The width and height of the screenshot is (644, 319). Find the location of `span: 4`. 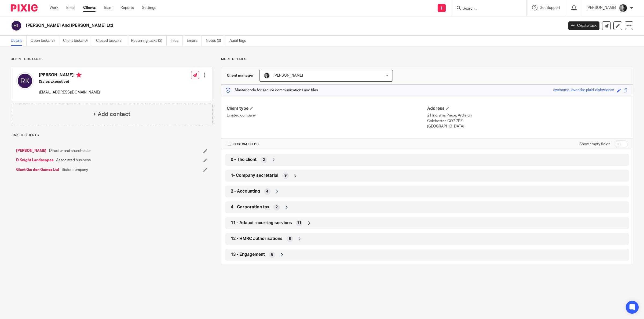

span: 4 is located at coordinates (267, 191).